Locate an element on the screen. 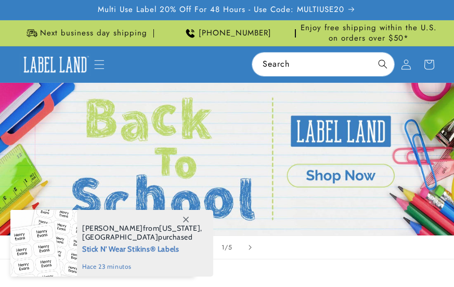 The image size is (454, 287). button: Next slide is located at coordinates (250, 247).